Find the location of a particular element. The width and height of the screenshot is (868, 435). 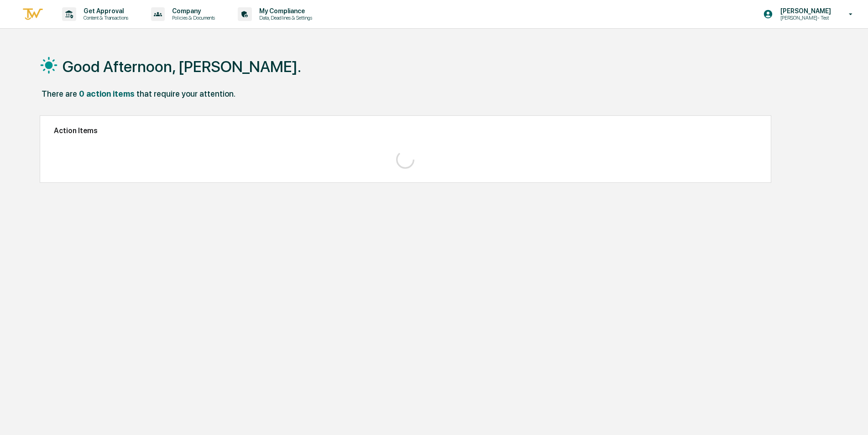

p: Get Approval is located at coordinates (104, 11).